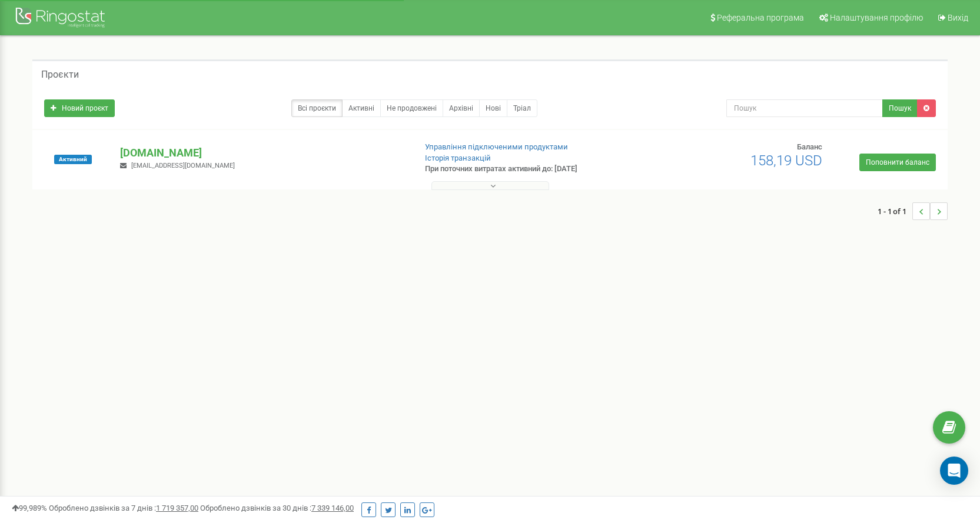 This screenshot has height=523, width=980. What do you see at coordinates (522, 108) in the screenshot?
I see `a: Тріал` at bounding box center [522, 108].